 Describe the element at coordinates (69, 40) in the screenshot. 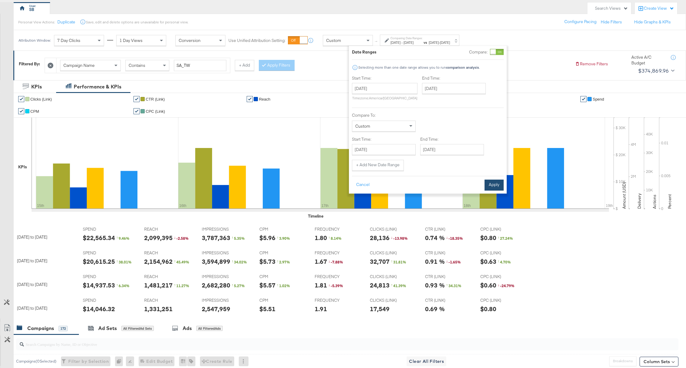

I see `span: 7 Day Clicks` at that location.